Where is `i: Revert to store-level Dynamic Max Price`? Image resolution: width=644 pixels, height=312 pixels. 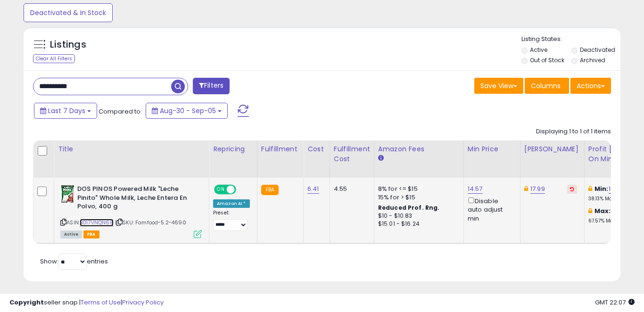
i: Revert to store-level Dynamic Max Price is located at coordinates (572, 189).